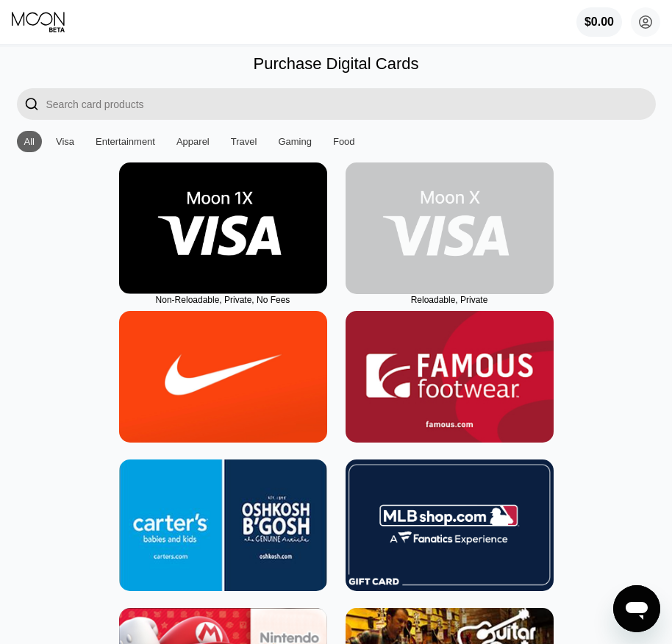 The width and height of the screenshot is (672, 644). Describe the element at coordinates (449, 300) in the screenshot. I see `div: Reloadable, Private` at that location.